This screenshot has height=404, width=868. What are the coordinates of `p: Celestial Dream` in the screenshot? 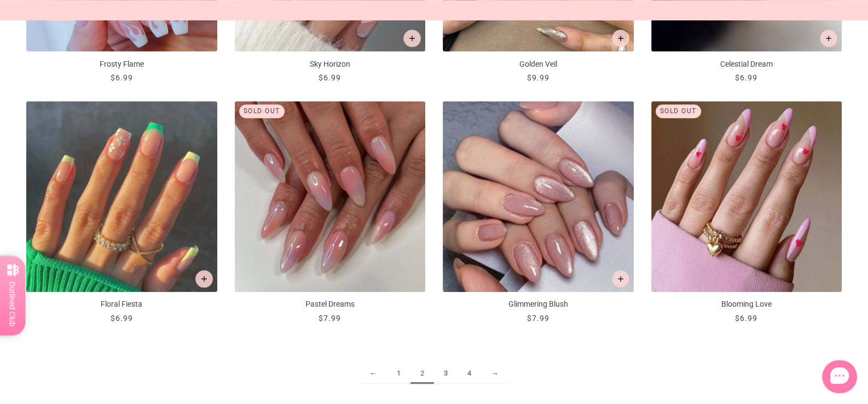 It's located at (747, 64).